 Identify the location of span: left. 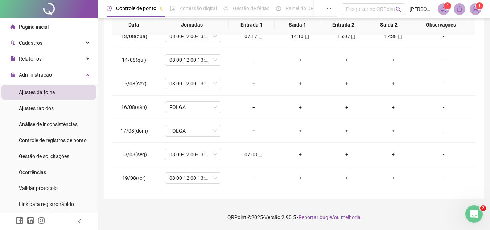
(80, 221).